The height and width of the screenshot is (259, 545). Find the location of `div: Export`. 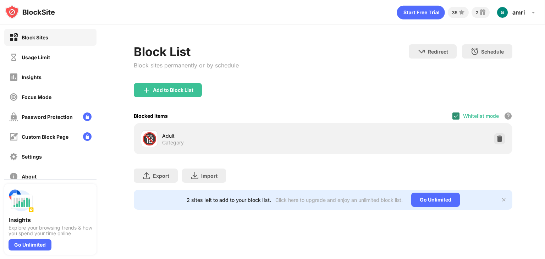

div: Export is located at coordinates (161, 176).